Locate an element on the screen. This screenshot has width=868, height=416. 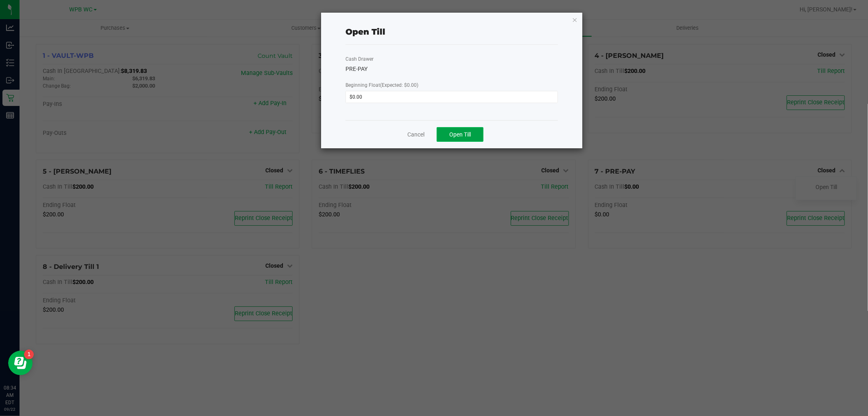
span: Open Till is located at coordinates (460, 134).